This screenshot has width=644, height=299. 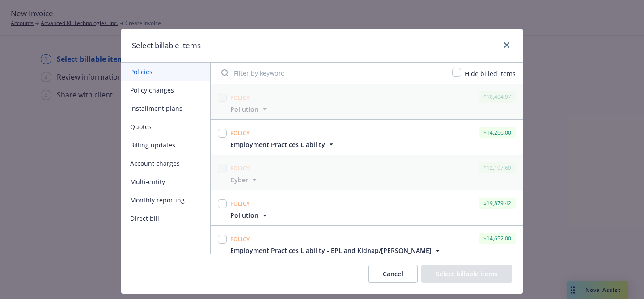 I want to click on span: Hide billed items, so click(x=491, y=73).